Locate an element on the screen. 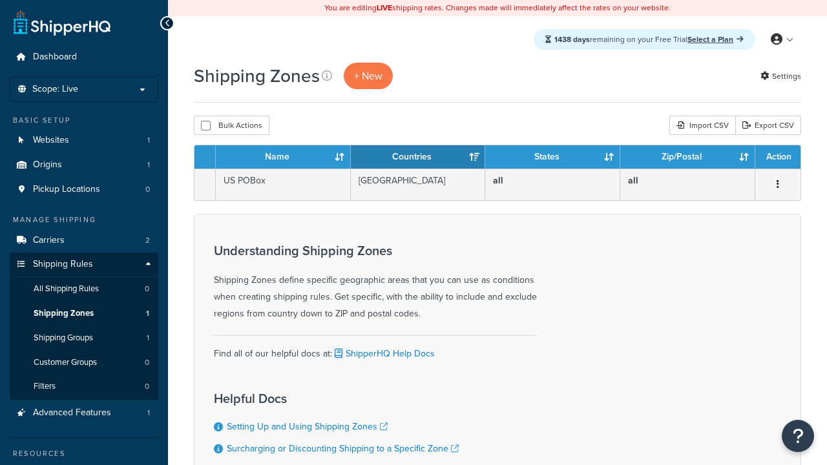 Image resolution: width=827 pixels, height=465 pixels. a: Export CSV is located at coordinates (768, 125).